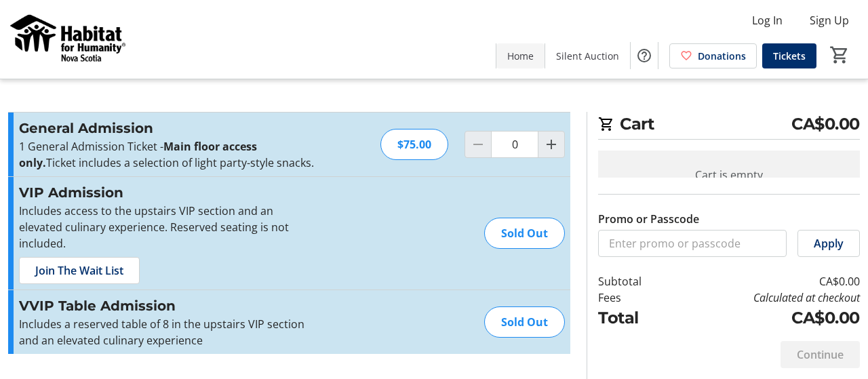 The width and height of the screenshot is (868, 379). What do you see at coordinates (722, 55) in the screenshot?
I see `span: Donations` at bounding box center [722, 55].